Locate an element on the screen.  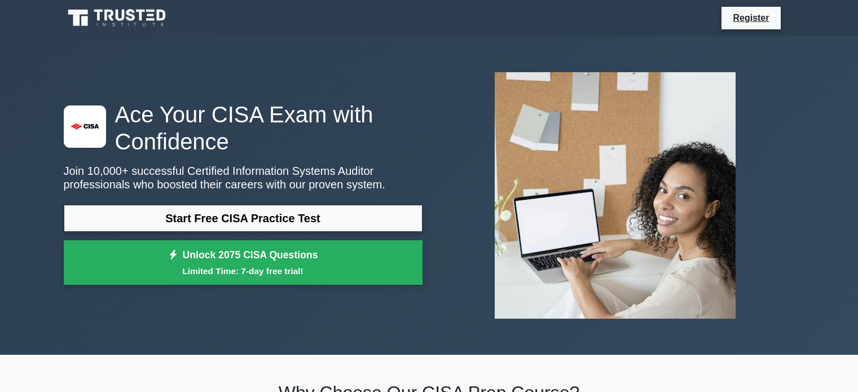
small: Limited Time: 7-day free trial! is located at coordinates (243, 271).